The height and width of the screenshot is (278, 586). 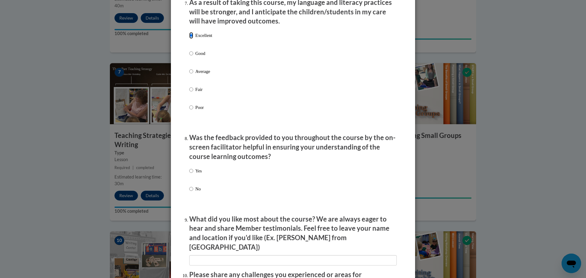 I want to click on p: Average, so click(x=204, y=71).